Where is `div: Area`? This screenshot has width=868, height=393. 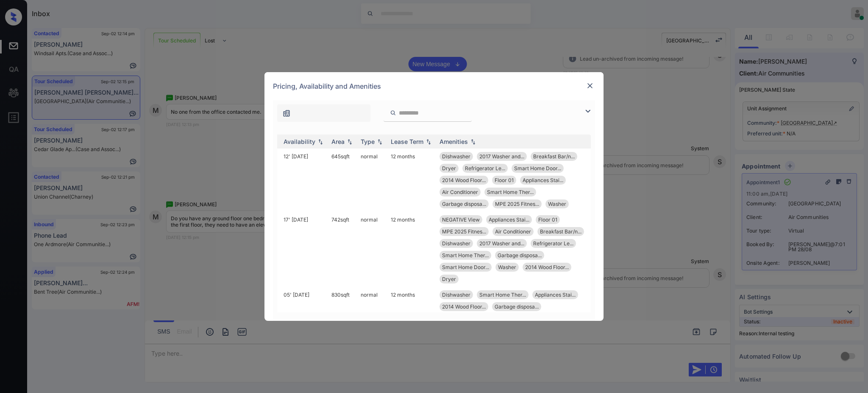 div: Area is located at coordinates (338, 141).